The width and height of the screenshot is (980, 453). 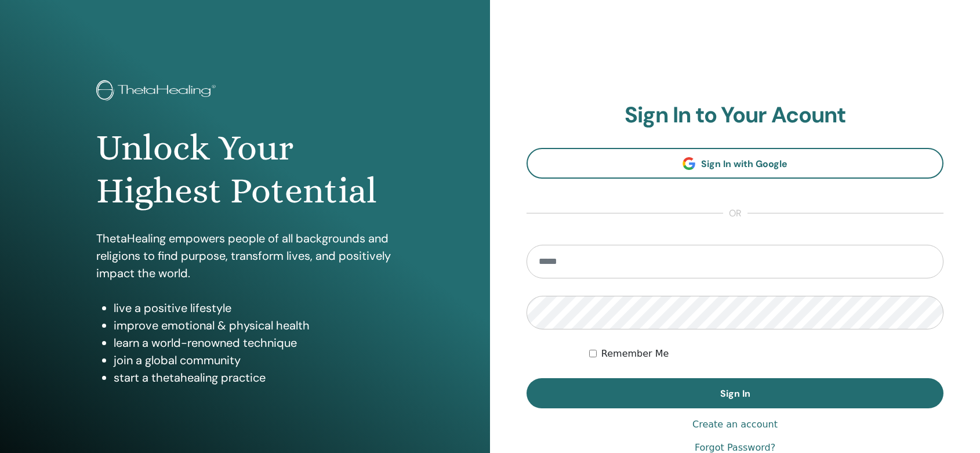 I want to click on h2: Sign In to Your Acount, so click(x=735, y=116).